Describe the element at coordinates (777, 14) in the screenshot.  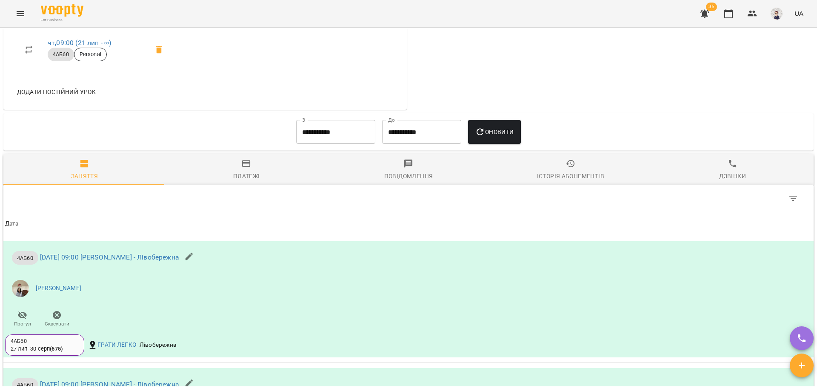
I see `img: aa85c507d3ef63538953964a1cec316d.png` at that location.